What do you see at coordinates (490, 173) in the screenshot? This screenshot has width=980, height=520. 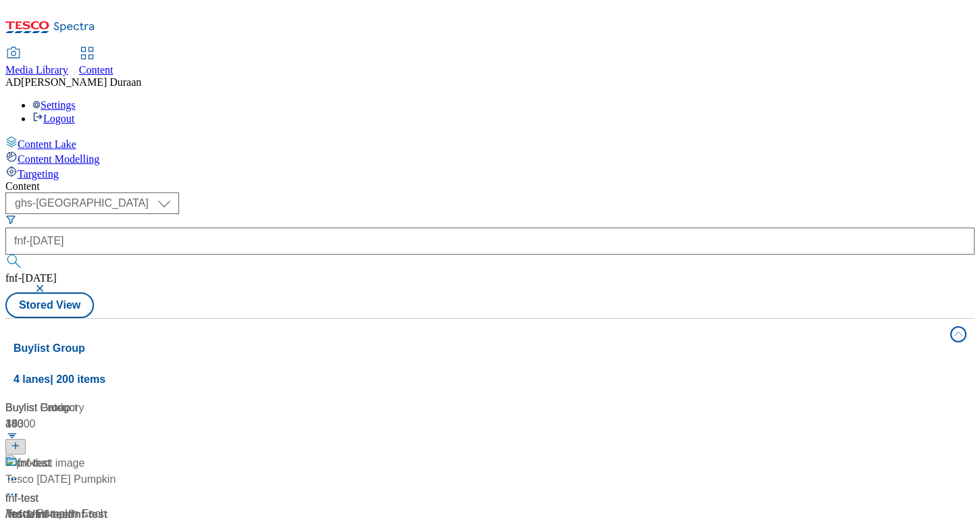 I see `a: Targeting` at bounding box center [490, 173].